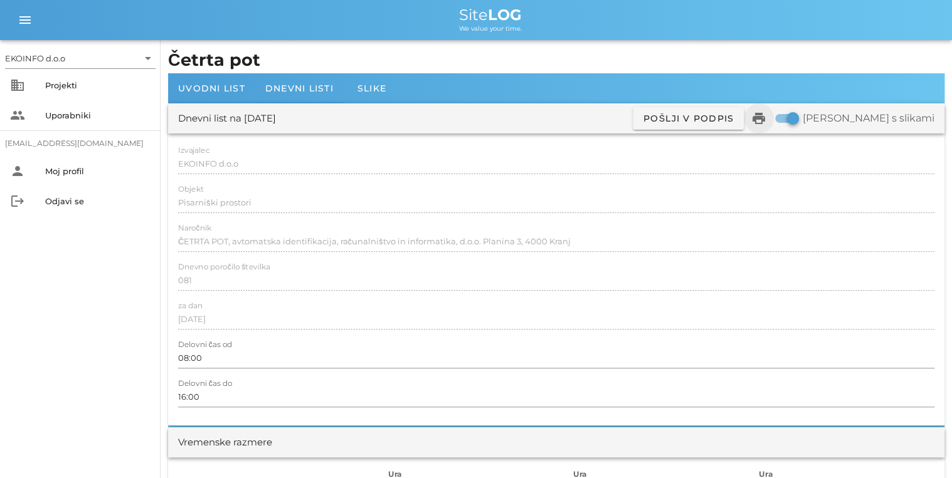  Describe the element at coordinates (299, 88) in the screenshot. I see `span: Dnevni listi` at that location.